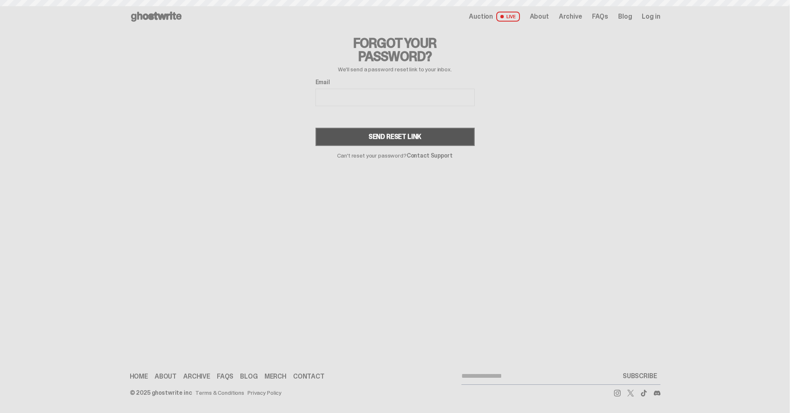  I want to click on button: SUBSCRIBE, so click(639, 376).